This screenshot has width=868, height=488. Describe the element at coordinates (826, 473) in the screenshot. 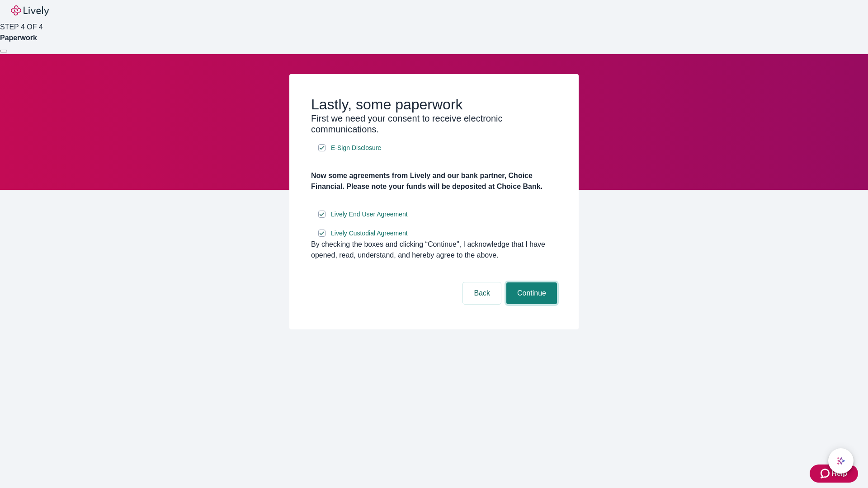

I see `svg: Zendesk support icon` at that location.